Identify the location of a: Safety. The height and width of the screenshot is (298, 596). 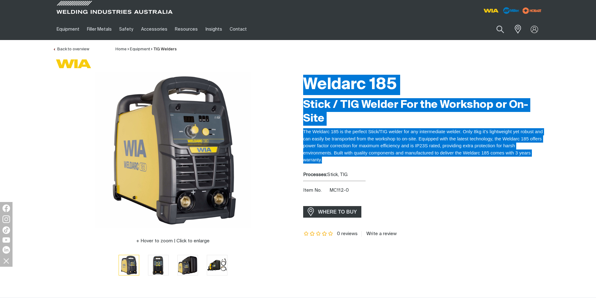
(126, 29).